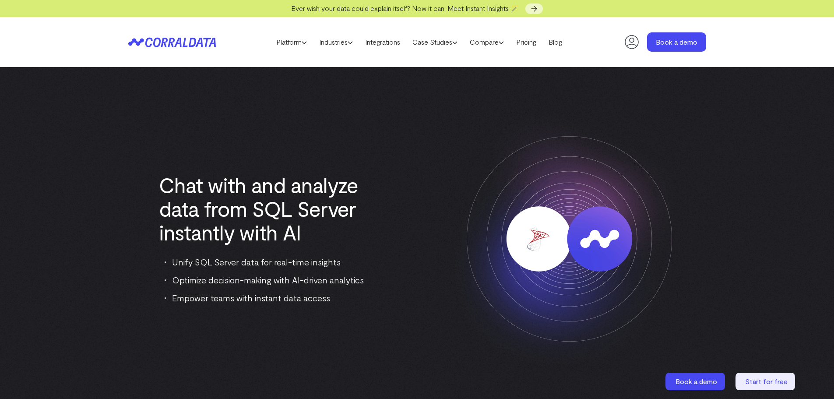 This screenshot has width=834, height=399. What do you see at coordinates (268, 262) in the screenshot?
I see `li: Unify SQL Server data for real-time insights` at bounding box center [268, 262].